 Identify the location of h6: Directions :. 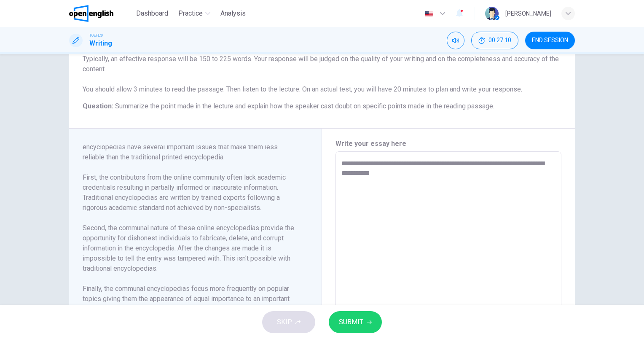
(322, 59).